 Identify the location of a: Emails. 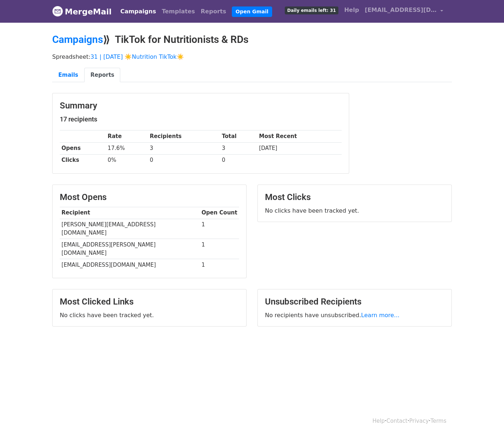
(68, 75).